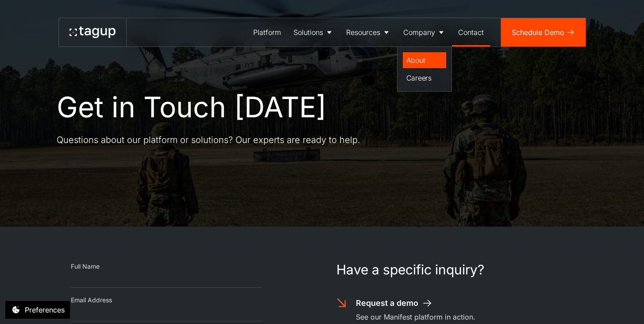 The height and width of the screenshot is (324, 644). I want to click on a: Contact, so click(471, 33).